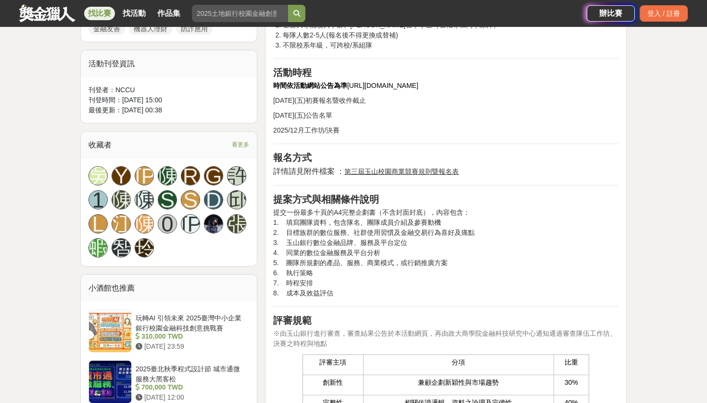 The image size is (707, 403). Describe the element at coordinates (213, 224) in the screenshot. I see `img: Avatar` at that location.